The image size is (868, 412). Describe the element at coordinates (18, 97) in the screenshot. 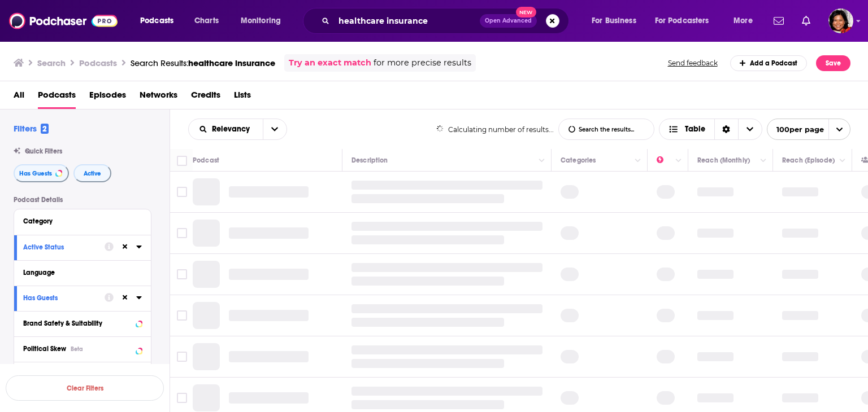

I see `span: All` at that location.